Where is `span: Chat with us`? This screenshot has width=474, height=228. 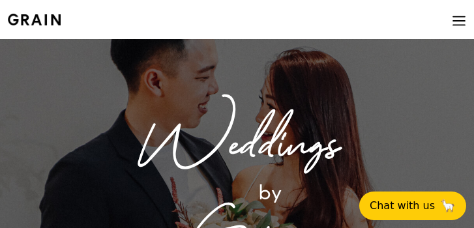 span: Chat with us is located at coordinates (403, 206).